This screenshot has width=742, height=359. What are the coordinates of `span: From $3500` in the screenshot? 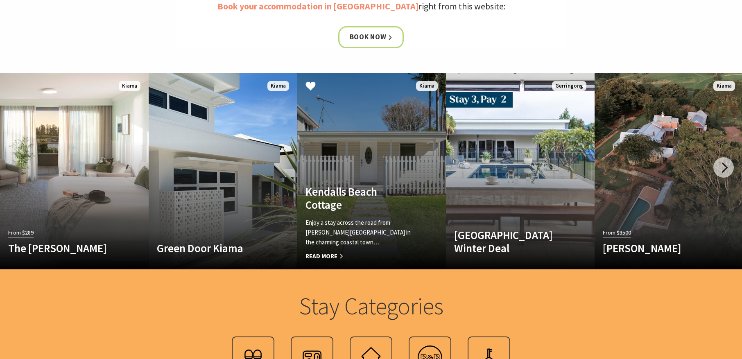 It's located at (616, 232).